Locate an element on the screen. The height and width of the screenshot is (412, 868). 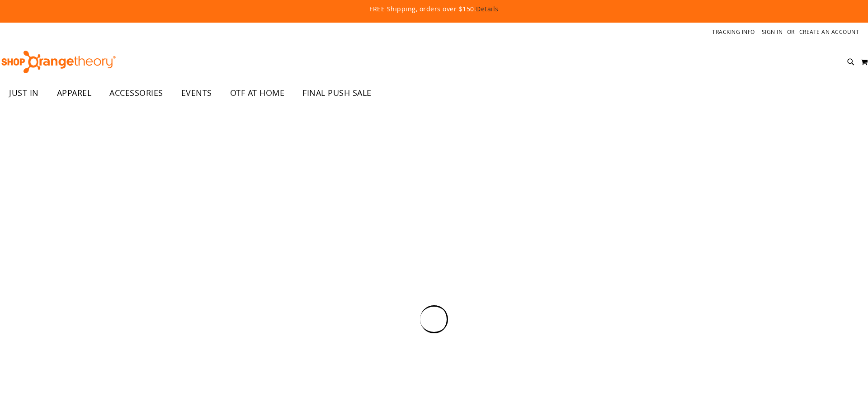
span: EVENTS is located at coordinates (197, 93).